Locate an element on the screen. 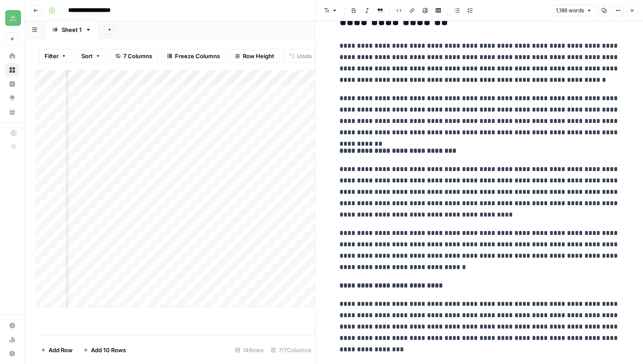 This screenshot has width=643, height=364. button: Add Row is located at coordinates (56, 351).